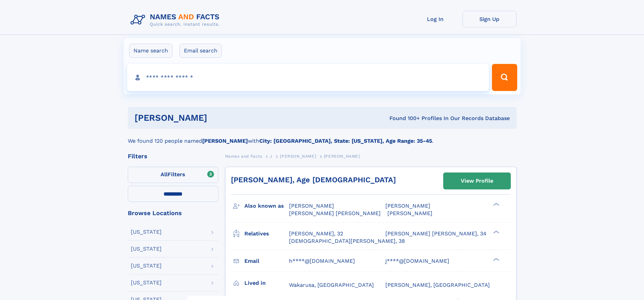 Image resolution: width=644 pixels, height=300 pixels. I want to click on label: Filters, so click(173, 175).